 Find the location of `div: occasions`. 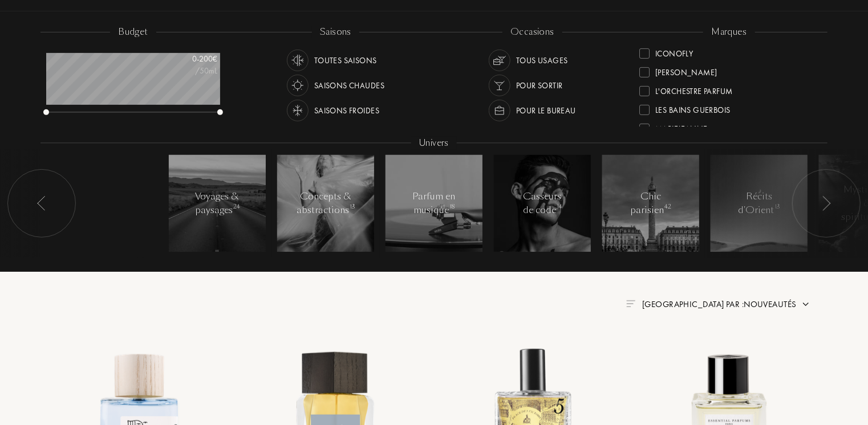

div: occasions is located at coordinates (532, 32).